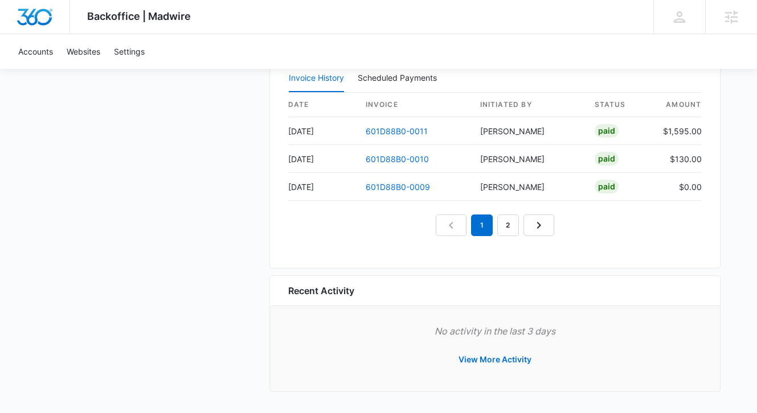  Describe the element at coordinates (322, 105) in the screenshot. I see `th: date` at that location.